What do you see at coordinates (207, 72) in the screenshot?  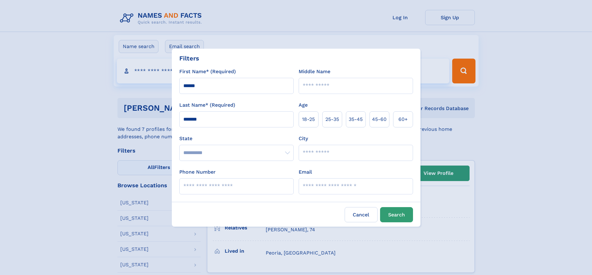 I see `label: First Name* (Required)` at bounding box center [207, 72].